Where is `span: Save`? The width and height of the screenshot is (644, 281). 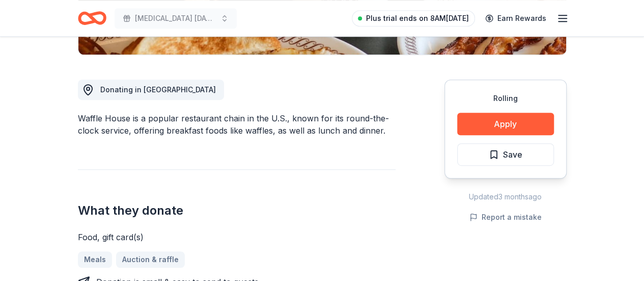 span: Save is located at coordinates (513, 155).